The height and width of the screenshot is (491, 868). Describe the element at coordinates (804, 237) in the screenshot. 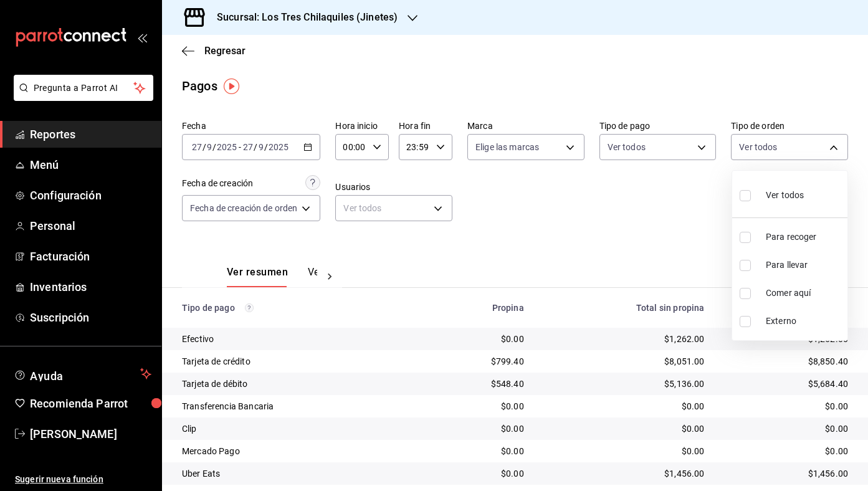

I see `span: Para recoger` at that location.